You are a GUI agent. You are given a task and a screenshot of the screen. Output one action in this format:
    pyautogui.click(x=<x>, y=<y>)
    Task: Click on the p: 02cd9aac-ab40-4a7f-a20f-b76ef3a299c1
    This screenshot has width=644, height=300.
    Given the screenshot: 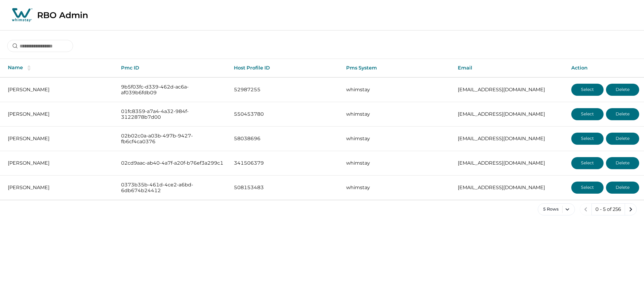 What is the action you would take?
    pyautogui.click(x=173, y=163)
    